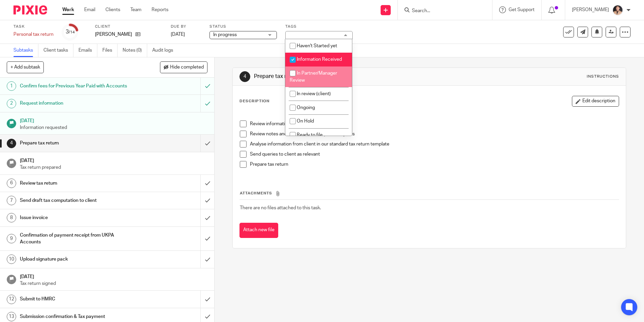 The image size is (644, 322). What do you see at coordinates (280, 208) in the screenshot?
I see `span: There are no files attached to this task.` at bounding box center [280, 208].